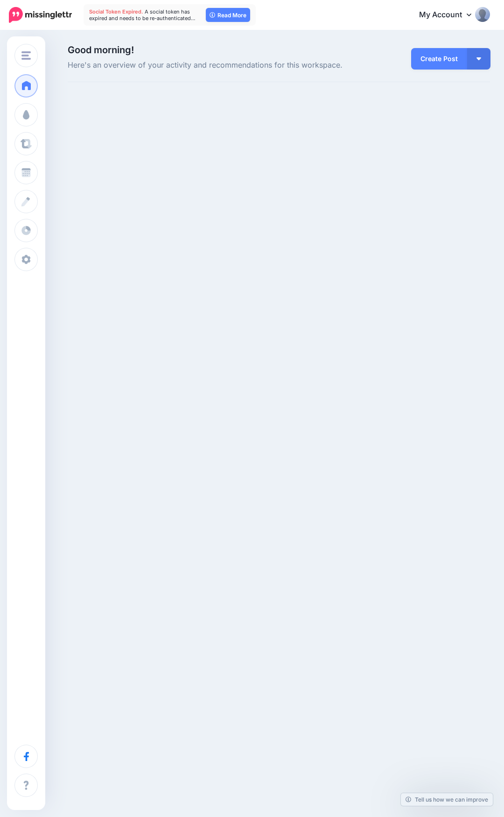 The image size is (504, 817). What do you see at coordinates (450, 15) in the screenshot?
I see `a: My Account` at bounding box center [450, 15].